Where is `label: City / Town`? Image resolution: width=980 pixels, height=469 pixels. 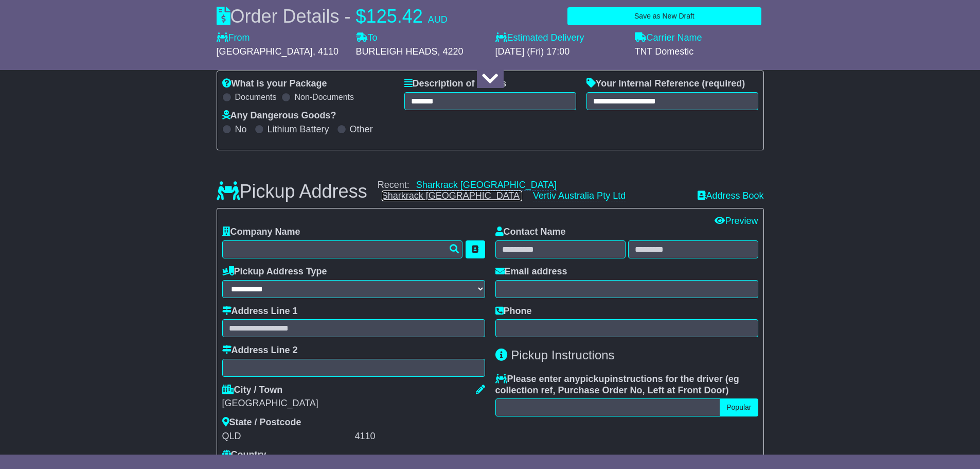 label: City / Town is located at coordinates (253, 390).